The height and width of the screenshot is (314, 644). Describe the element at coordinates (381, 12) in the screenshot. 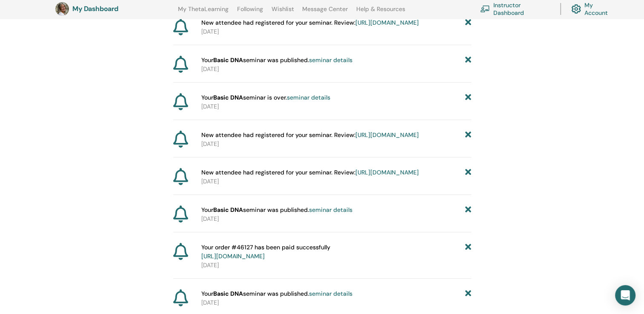

I see `a: Help & Resources` at that location.